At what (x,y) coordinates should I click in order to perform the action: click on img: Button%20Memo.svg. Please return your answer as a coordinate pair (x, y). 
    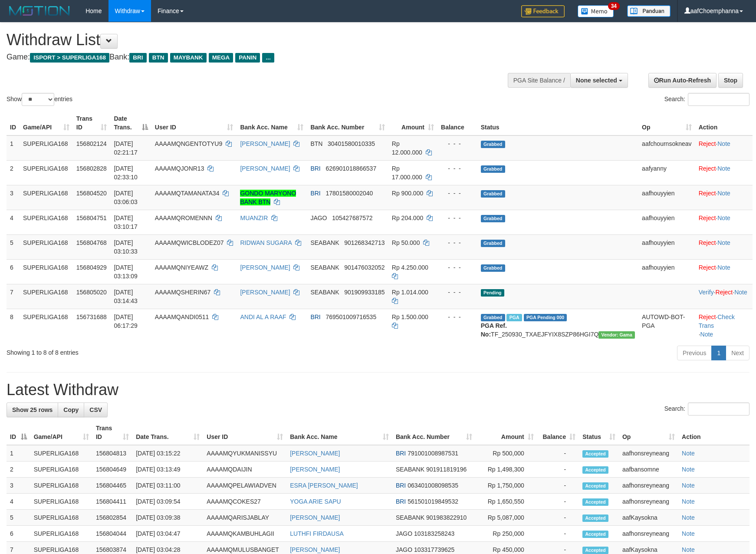
    Looking at the image, I should click on (596, 12).